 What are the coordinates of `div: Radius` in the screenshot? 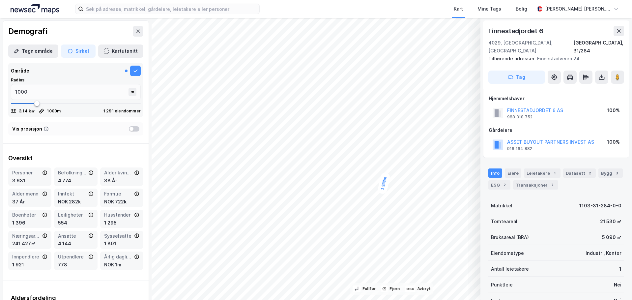 It's located at (76, 80).